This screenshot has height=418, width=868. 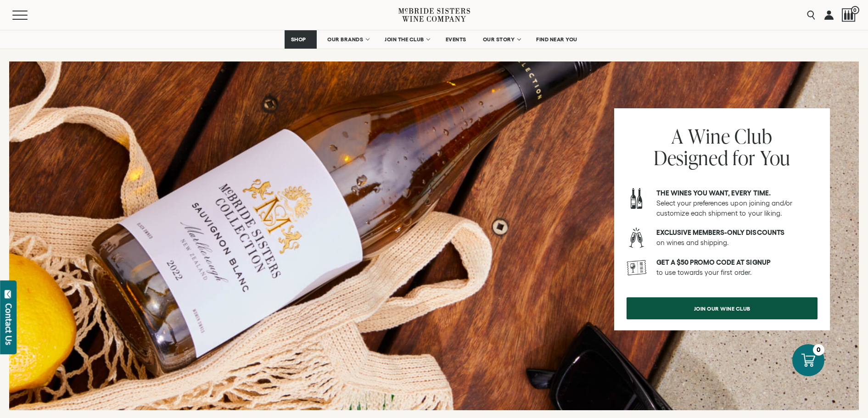 What do you see at coordinates (407, 40) in the screenshot?
I see `a: JOIN THE CLUB` at bounding box center [407, 40].